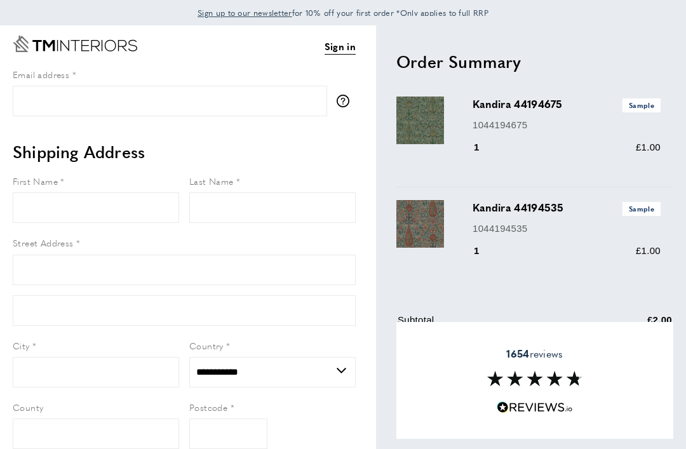  I want to click on td: Subtotal, so click(491, 324).